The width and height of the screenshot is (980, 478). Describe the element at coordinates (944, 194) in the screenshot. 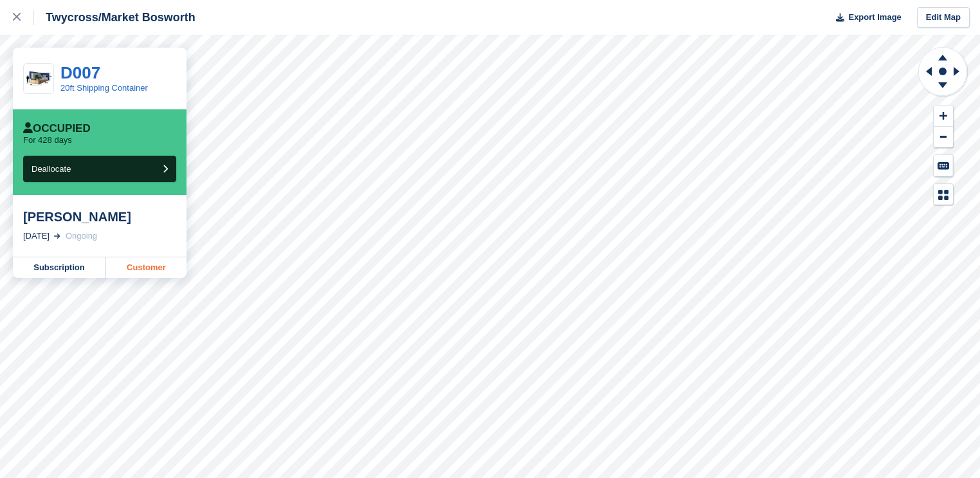

I see `button: Map Legend` at that location.